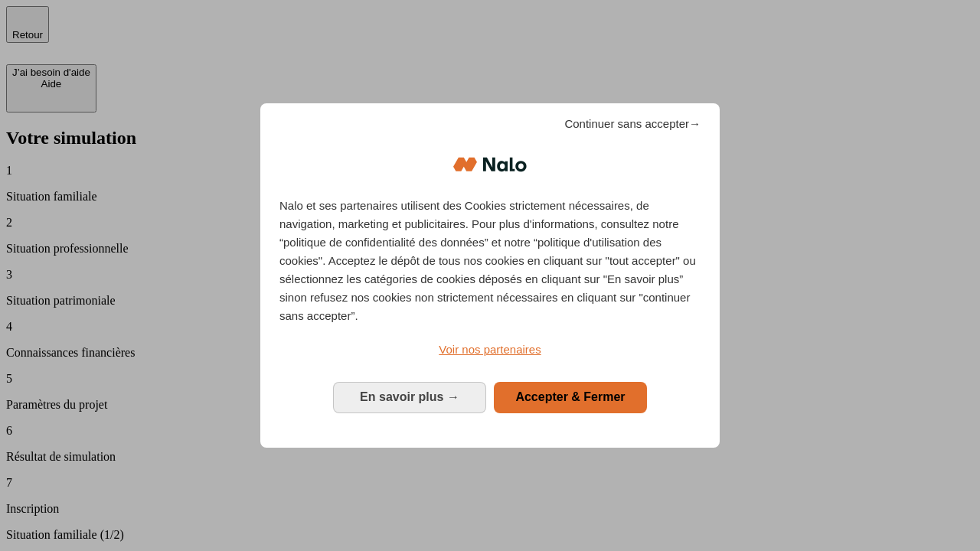 The height and width of the screenshot is (551, 980). What do you see at coordinates (490, 275) in the screenshot?
I see `div: Bienvenue chez Nalo Gestion du consentement` at bounding box center [490, 275].